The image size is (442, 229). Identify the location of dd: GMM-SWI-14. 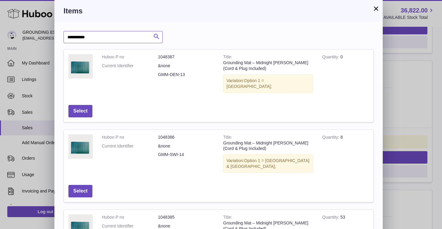
(186, 154).